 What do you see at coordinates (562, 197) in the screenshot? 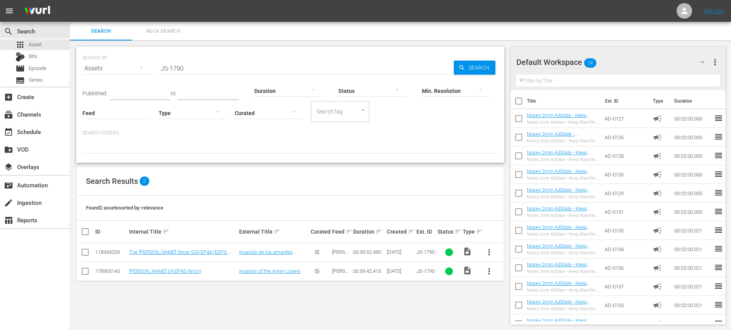
I see `div: Nosey 2min AdSlate - Keep Watching - JS-1901 TEST non-Roku` at bounding box center [562, 197].